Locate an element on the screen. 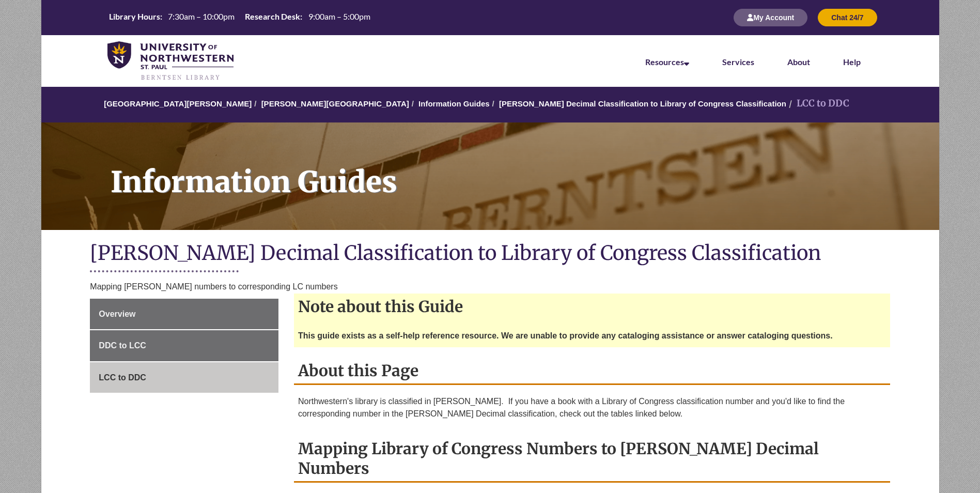 The height and width of the screenshot is (493, 980). a: LCC to DDC is located at coordinates (184, 378).